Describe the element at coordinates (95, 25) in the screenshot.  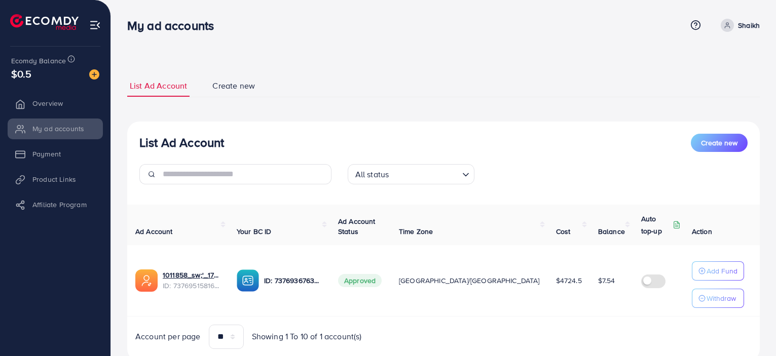
I see `img: menu` at that location.